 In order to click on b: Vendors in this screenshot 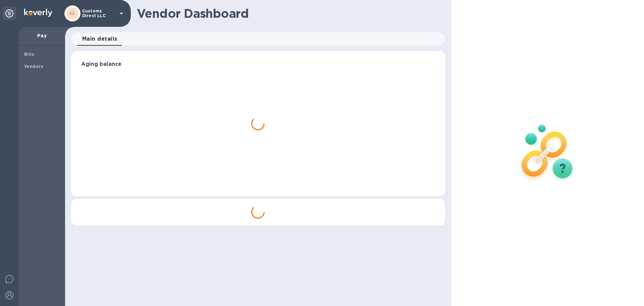, I will do `click(34, 66)`.